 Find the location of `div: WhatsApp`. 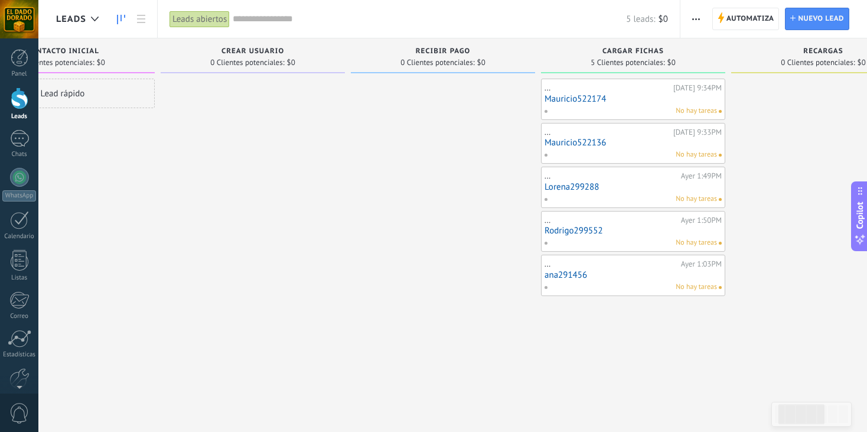

div: WhatsApp is located at coordinates (19, 195).